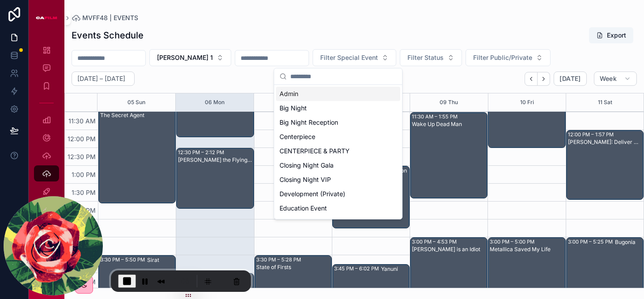 This screenshot has width=644, height=299. I want to click on span: 12:30 PM, so click(82, 156).